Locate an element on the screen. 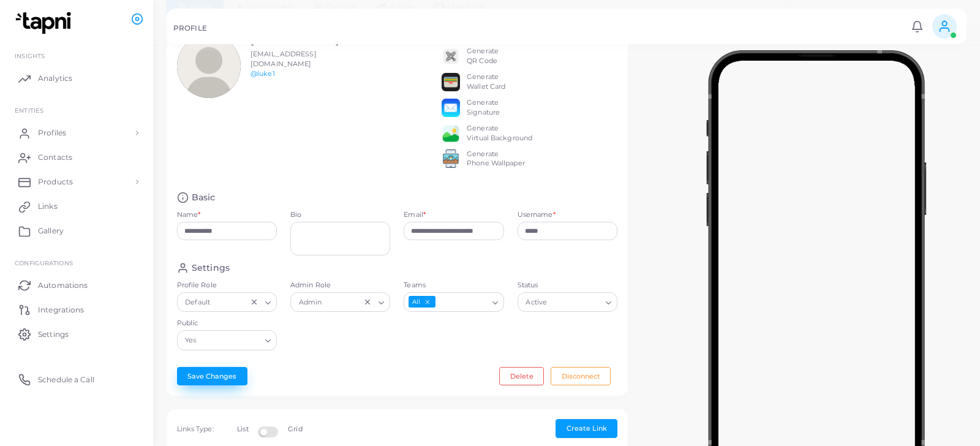 Image resolution: width=980 pixels, height=446 pixels. div: Generate Wallet Card is located at coordinates (486, 82).